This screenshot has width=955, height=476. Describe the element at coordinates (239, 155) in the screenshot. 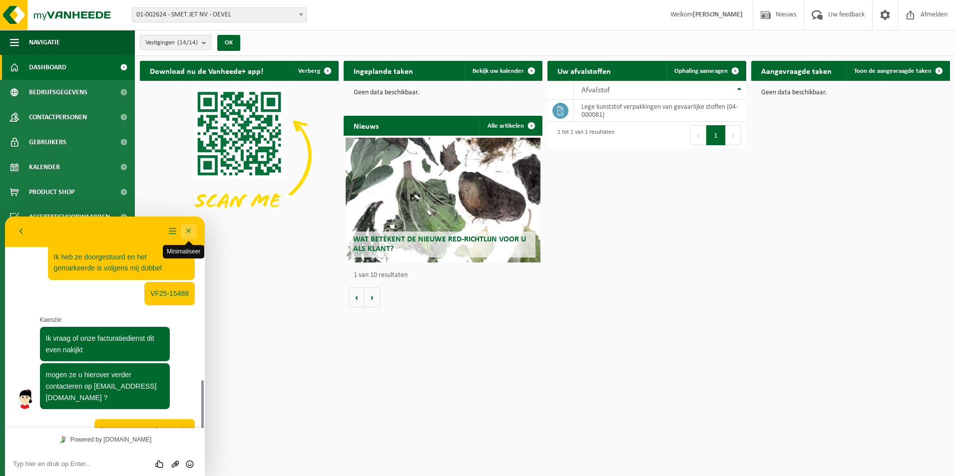

I see `img: Download de VHEPlus App` at that location.